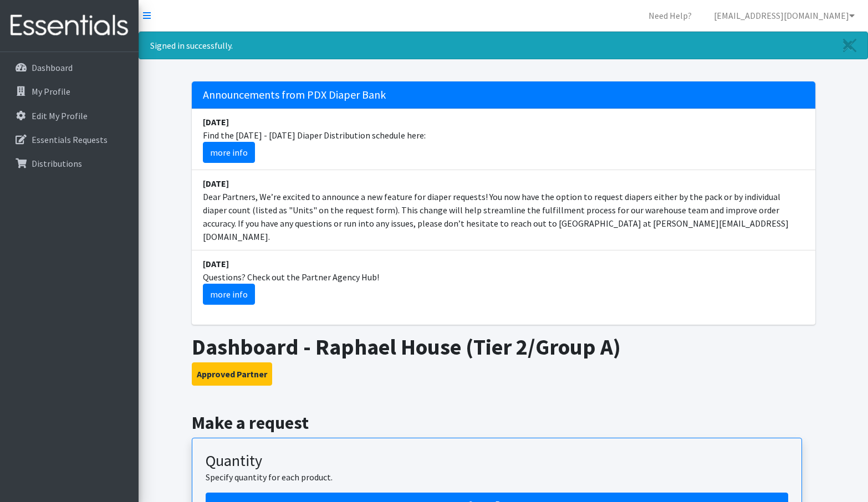 This screenshot has height=502, width=868. What do you see at coordinates (69, 26) in the screenshot?
I see `img: HumanEssentials` at bounding box center [69, 26].